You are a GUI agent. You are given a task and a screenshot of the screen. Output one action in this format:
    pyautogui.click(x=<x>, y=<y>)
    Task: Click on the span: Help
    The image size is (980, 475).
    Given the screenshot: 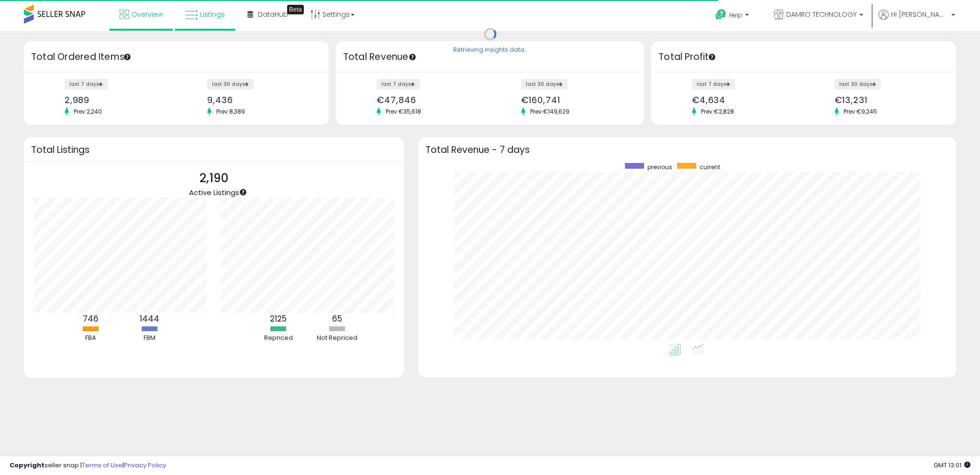 What is the action you would take?
    pyautogui.click(x=735, y=14)
    